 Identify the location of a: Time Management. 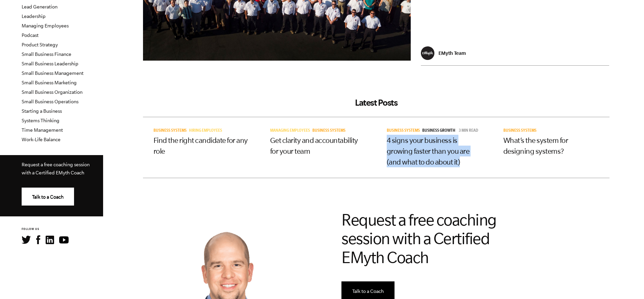
(42, 130).